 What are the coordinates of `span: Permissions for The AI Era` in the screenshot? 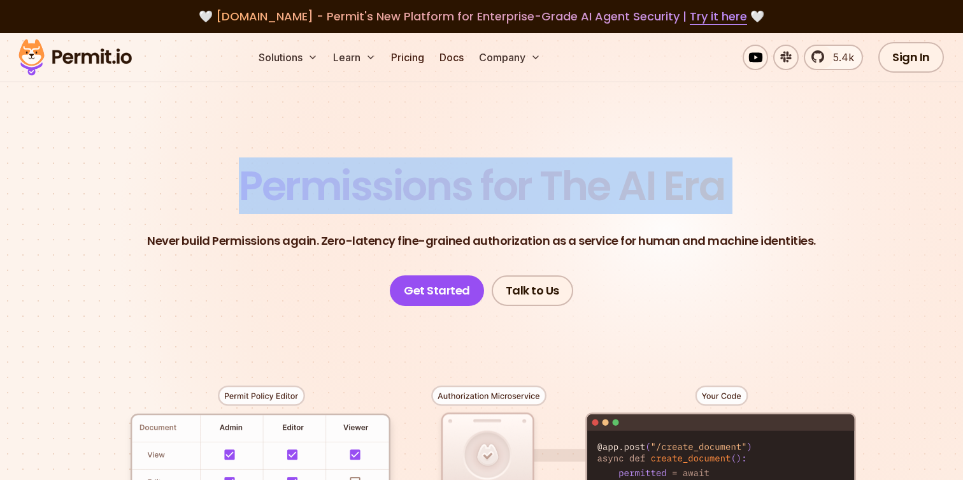 It's located at (481, 185).